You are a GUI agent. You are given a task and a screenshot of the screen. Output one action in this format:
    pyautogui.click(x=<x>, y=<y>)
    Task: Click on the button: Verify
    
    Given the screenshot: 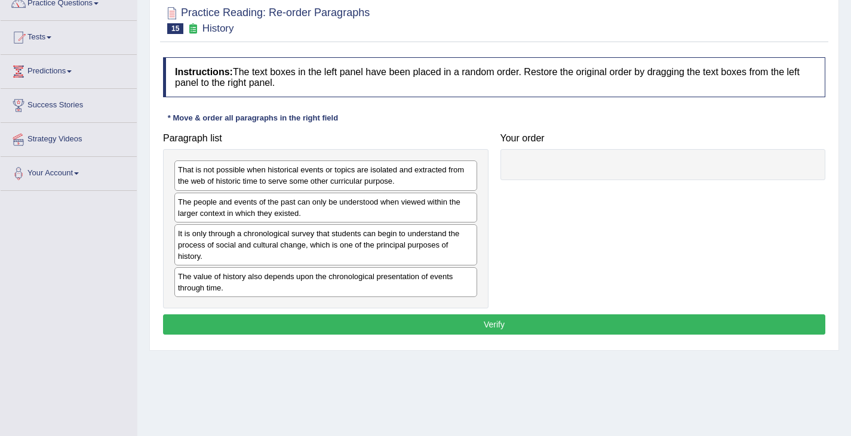 What is the action you would take?
    pyautogui.click(x=494, y=325)
    